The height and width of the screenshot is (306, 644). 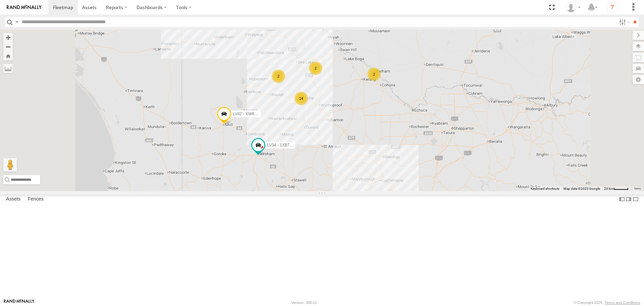 I want to click on div: Version: 308.01, so click(x=304, y=303).